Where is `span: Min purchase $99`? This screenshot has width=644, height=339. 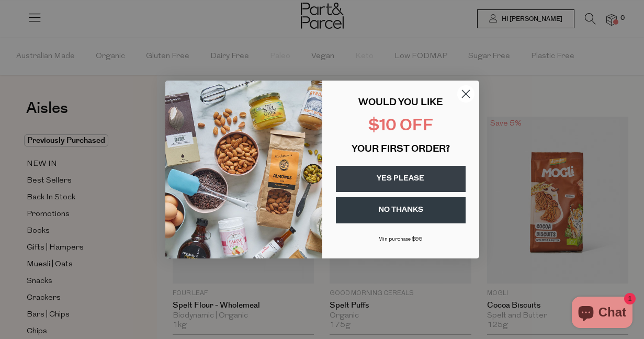
span: Min purchase $99 is located at coordinates (400, 239).